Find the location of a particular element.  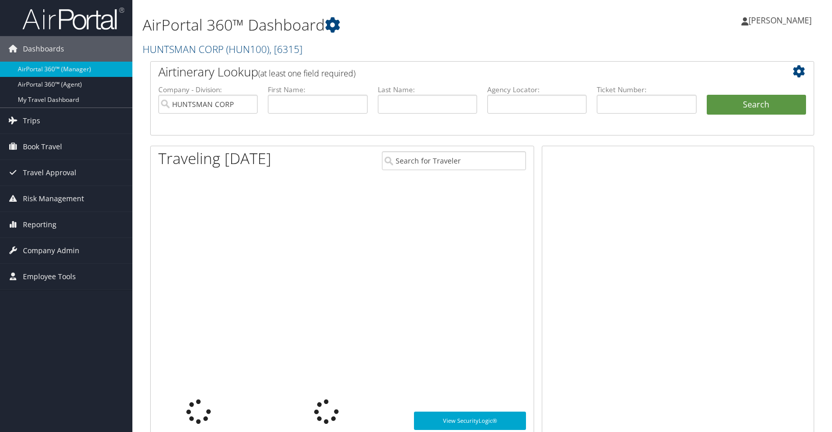

label: First Name: is located at coordinates (317, 90).